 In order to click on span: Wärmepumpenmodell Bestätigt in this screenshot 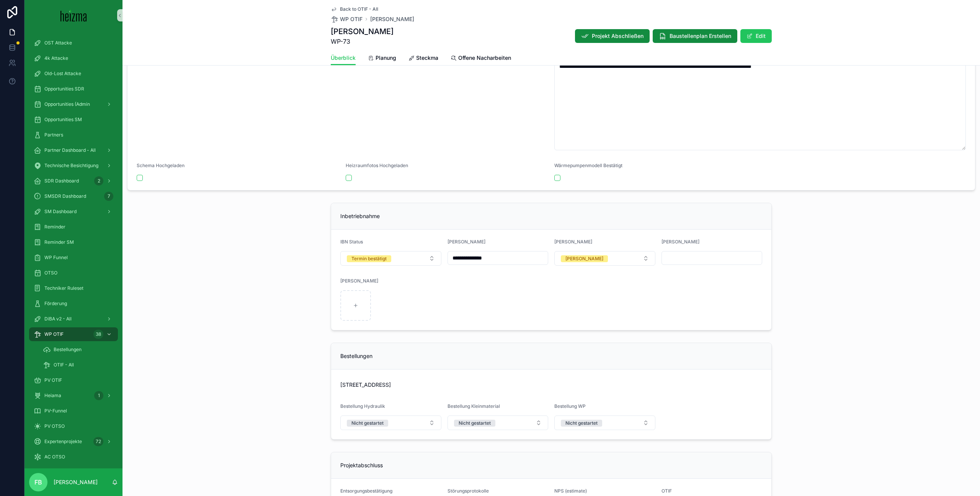, I will do `click(588, 165)`.